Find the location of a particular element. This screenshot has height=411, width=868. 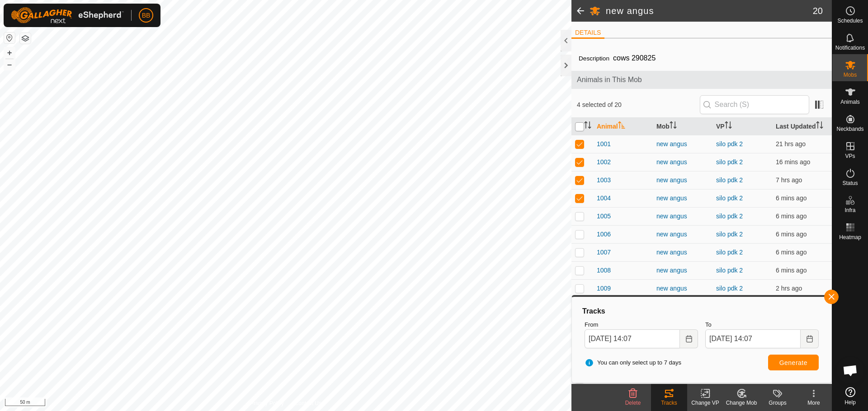

span: Animals in This Mob is located at coordinates (701, 80).